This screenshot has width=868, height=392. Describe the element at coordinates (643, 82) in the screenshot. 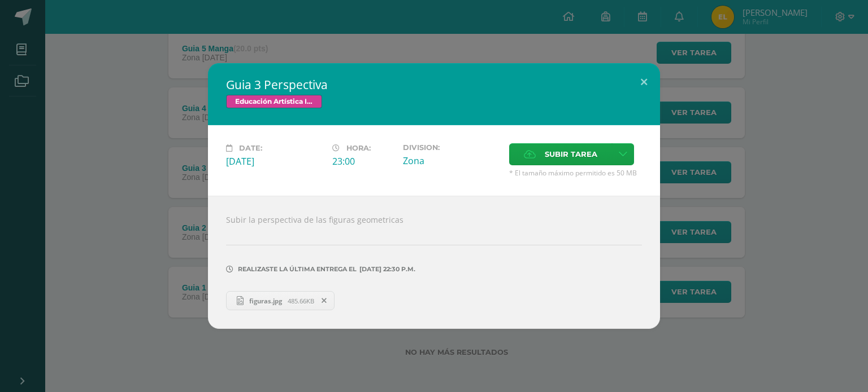

I see `button: Close (Esc)` at that location.